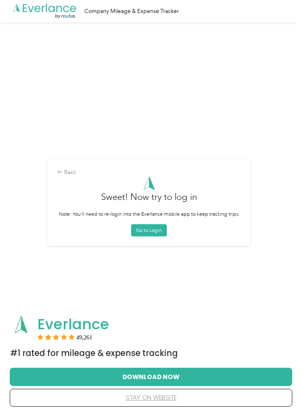  Describe the element at coordinates (149, 173) in the screenshot. I see `div: Back` at that location.